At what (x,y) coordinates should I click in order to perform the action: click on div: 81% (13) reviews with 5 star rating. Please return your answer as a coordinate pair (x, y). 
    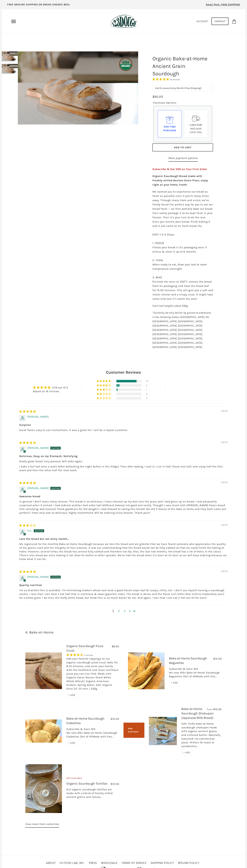
    Looking at the image, I should click on (104, 381).